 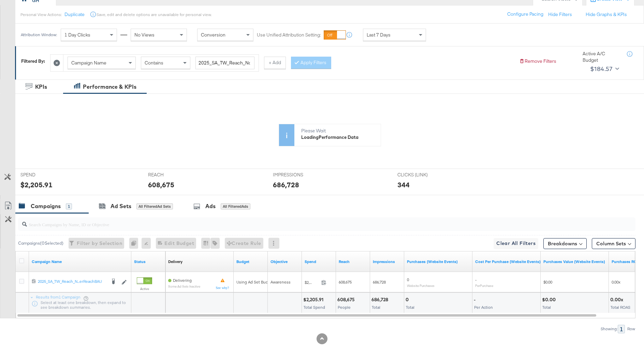 What do you see at coordinates (508, 262) in the screenshot?
I see `a: The average cost for each purchase tracked by your Custom Audience pixel on your website after pe...` at bounding box center [508, 262].